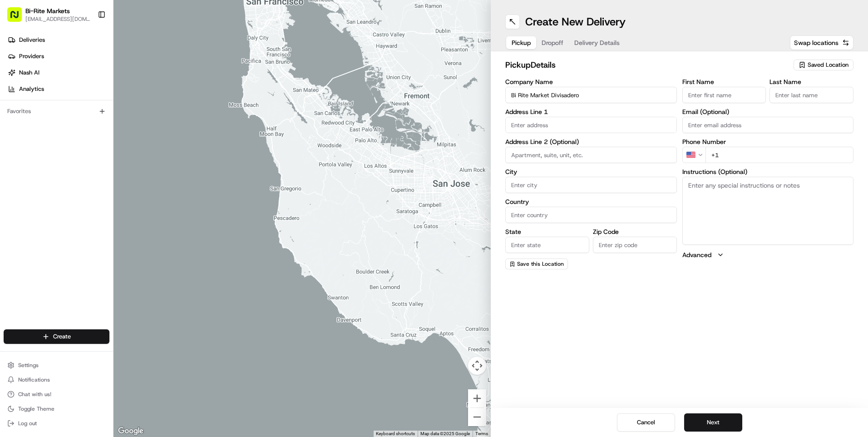 Image resolution: width=868 pixels, height=437 pixels. Describe the element at coordinates (56, 423) in the screenshot. I see `button: Log out` at that location.